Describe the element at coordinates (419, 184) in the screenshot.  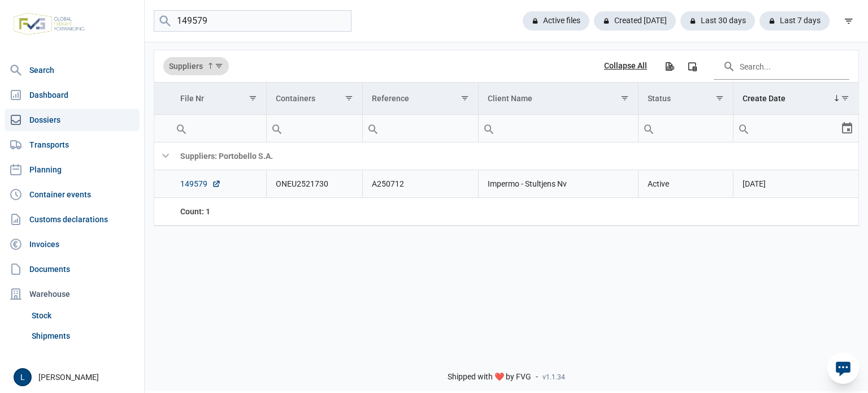
I see `td: A250712` at that location.